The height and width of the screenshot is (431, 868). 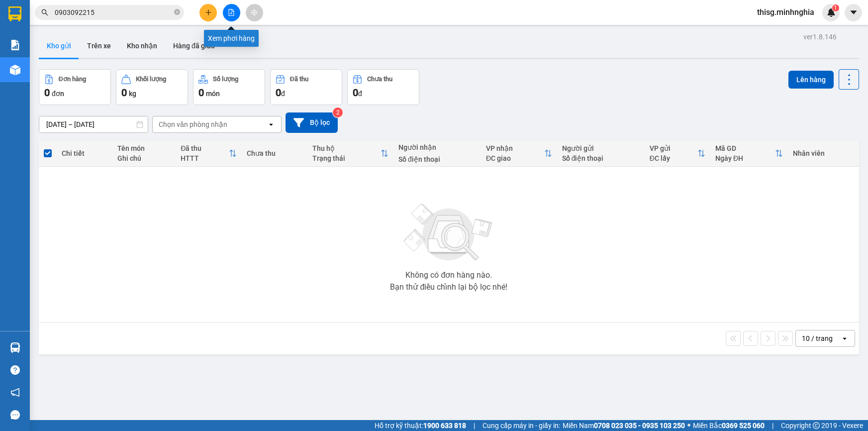 What do you see at coordinates (743, 425) in the screenshot?
I see `strong: 0369 525 060` at bounding box center [743, 425].